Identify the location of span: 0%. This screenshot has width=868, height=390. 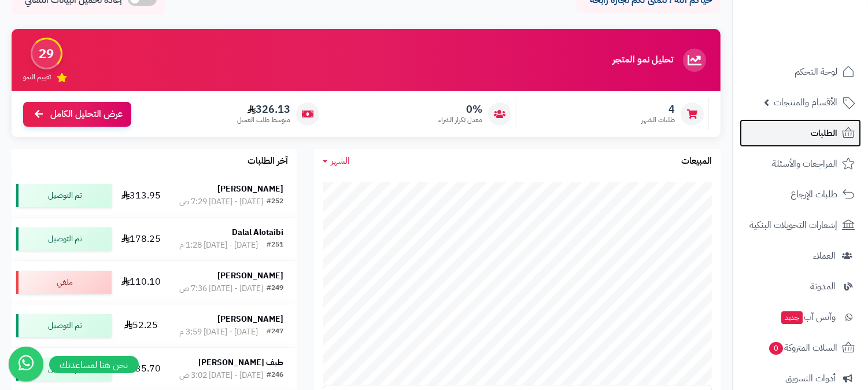
(461, 109).